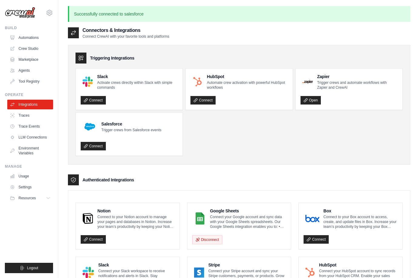 This screenshot has width=420, height=278. Describe the element at coordinates (361, 221) in the screenshot. I see `p: Connect to your Box account to access, create, and update files in Box. Increase your team’s prod...` at that location.